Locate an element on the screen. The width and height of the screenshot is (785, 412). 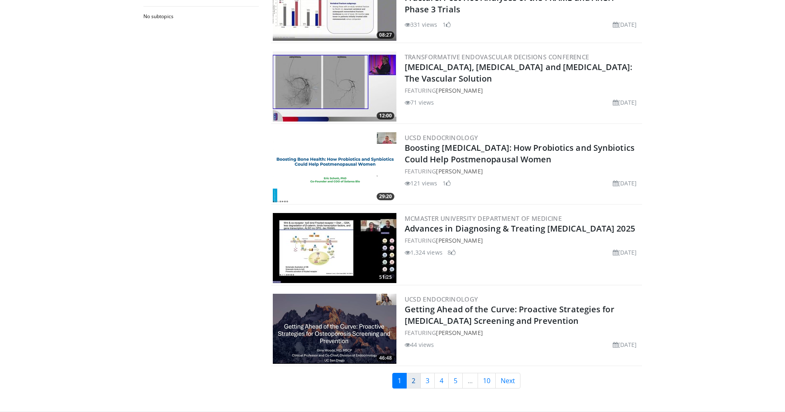
h2: No subtopics is located at coordinates (200, 16).